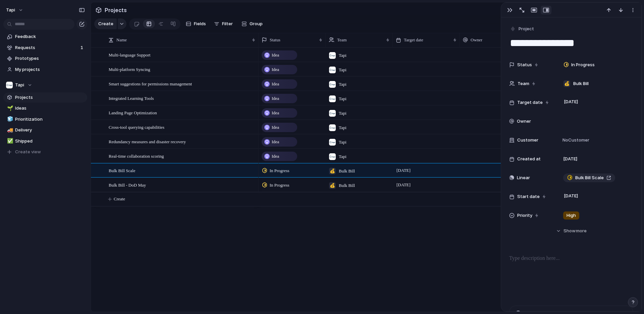 This screenshot has width=644, height=314. Describe the element at coordinates (46, 141) in the screenshot. I see `div: ✅Shipped` at that location.